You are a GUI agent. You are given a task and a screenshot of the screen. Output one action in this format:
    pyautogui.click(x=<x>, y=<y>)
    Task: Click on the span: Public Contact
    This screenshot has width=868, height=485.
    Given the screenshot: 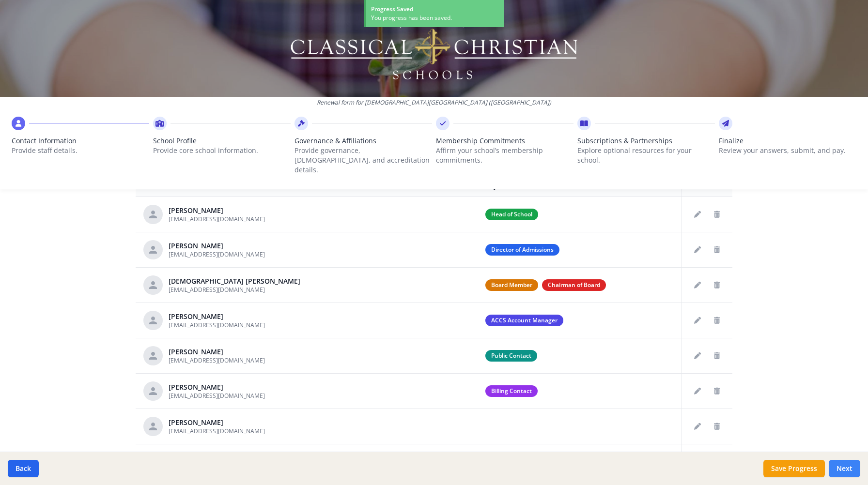 What is the action you would take?
    pyautogui.click(x=511, y=356)
    